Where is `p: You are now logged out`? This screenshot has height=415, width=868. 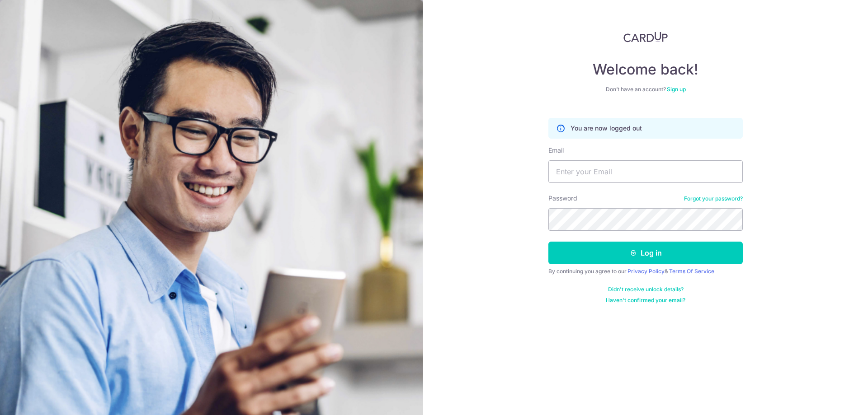 p: You are now logged out is located at coordinates (606, 128).